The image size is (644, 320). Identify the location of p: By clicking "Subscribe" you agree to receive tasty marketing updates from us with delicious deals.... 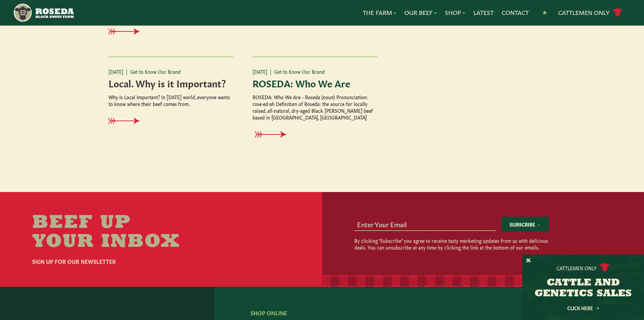
(452, 244).